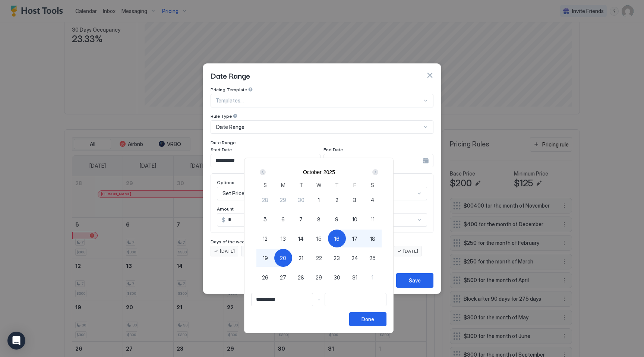 The height and width of the screenshot is (357, 644). I want to click on span: F, so click(355, 185).